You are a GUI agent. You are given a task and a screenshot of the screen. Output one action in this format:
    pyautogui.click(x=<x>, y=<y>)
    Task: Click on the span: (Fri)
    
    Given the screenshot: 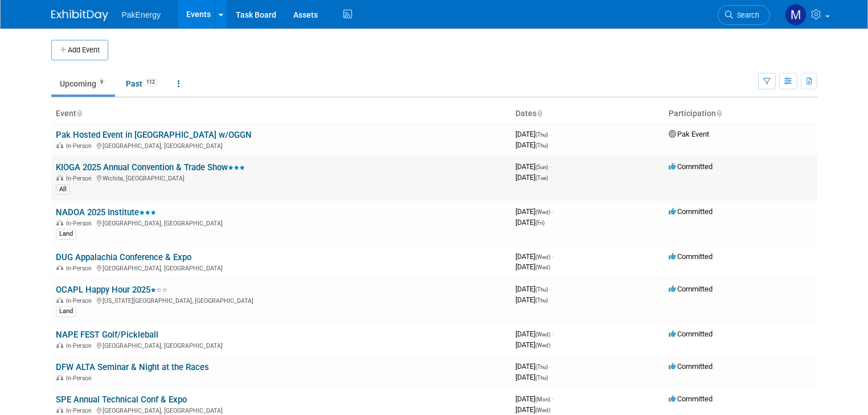 What is the action you would take?
    pyautogui.click(x=539, y=222)
    